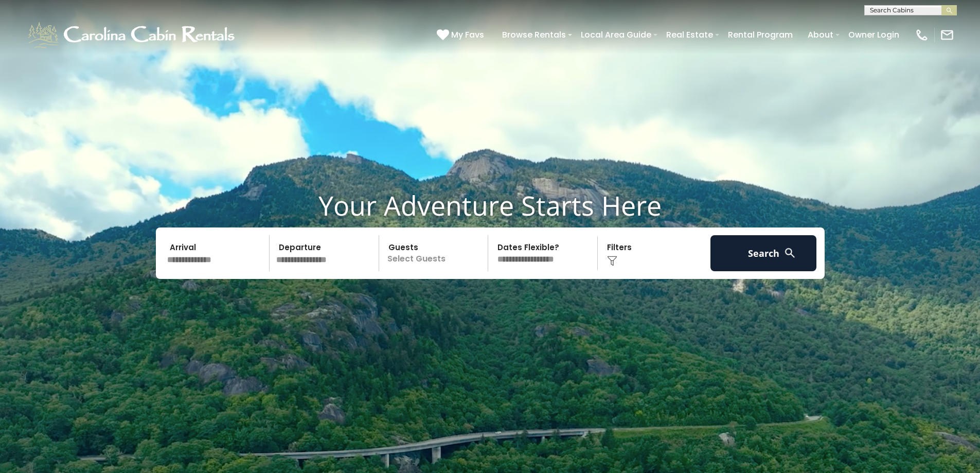  Describe the element at coordinates (616, 35) in the screenshot. I see `a: Local Area Guide` at that location.